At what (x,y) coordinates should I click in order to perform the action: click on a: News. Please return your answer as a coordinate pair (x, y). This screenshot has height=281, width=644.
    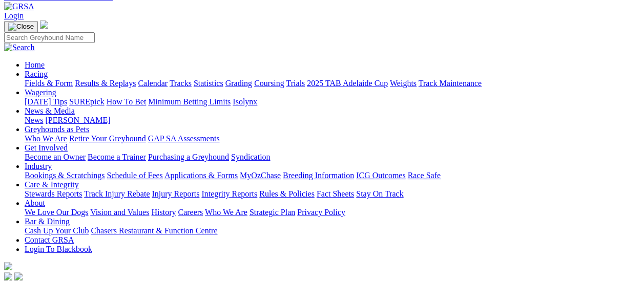
    Looking at the image, I should click on (34, 120).